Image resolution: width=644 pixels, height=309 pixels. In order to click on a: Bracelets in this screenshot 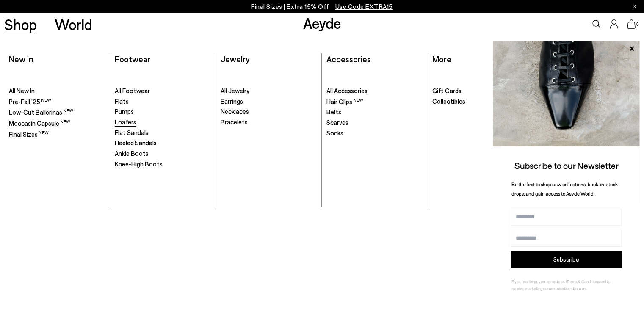, I will do `click(269, 122)`.